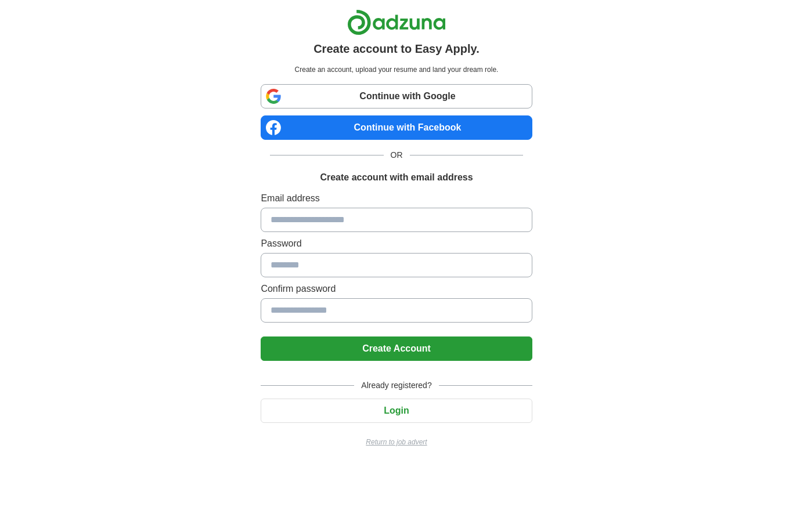 The image size is (793, 532). What do you see at coordinates (396, 127) in the screenshot?
I see `a: Continue with Facebook` at bounding box center [396, 127].